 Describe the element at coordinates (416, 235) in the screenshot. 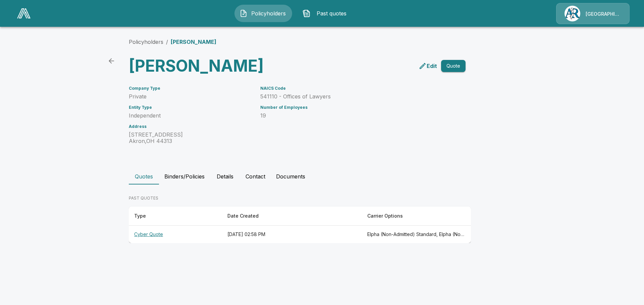

I see `th: Elpha (Non-Admitted) Standard, Elpha (Non-Admitted) Enhanced, Corvus Cyber (Non-Admitted), CFC (A...` at that location.